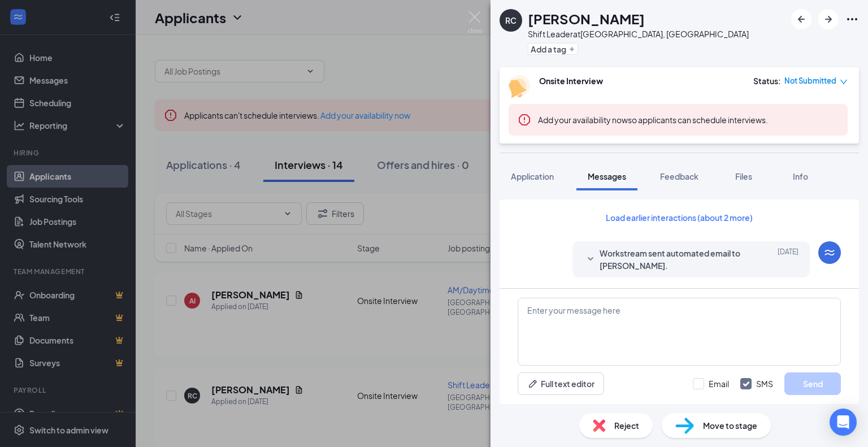 This screenshot has height=447, width=868. What do you see at coordinates (744, 176) in the screenshot?
I see `span: Files` at bounding box center [744, 176].